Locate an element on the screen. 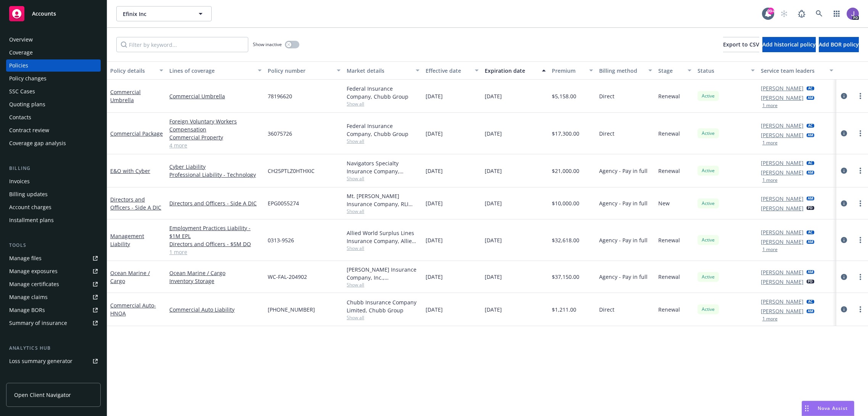  a: Start snowing is located at coordinates (784, 14).